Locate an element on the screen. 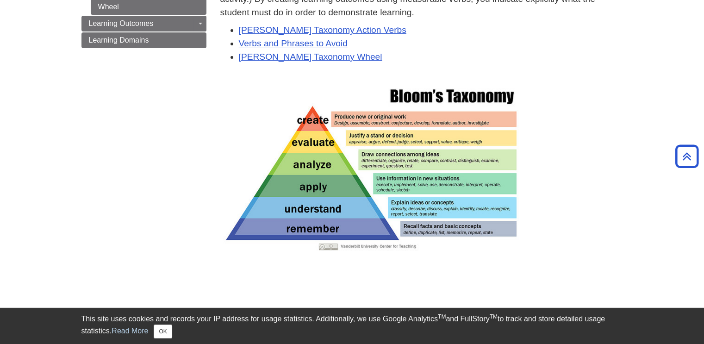 This screenshot has height=344, width=704. a: Learning Outcomes is located at coordinates (144, 24).